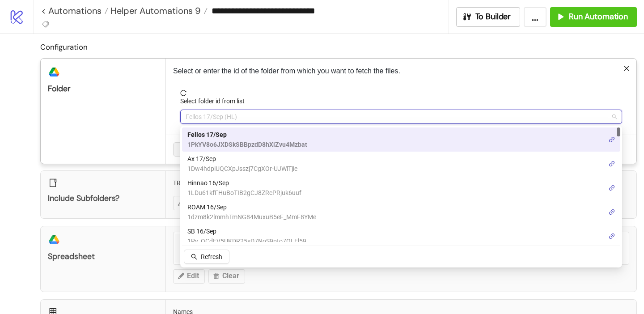  I want to click on span: 1Dw4hdpiUQCXpJsszj7CgXOr-UJWlTjie, so click(242, 168).